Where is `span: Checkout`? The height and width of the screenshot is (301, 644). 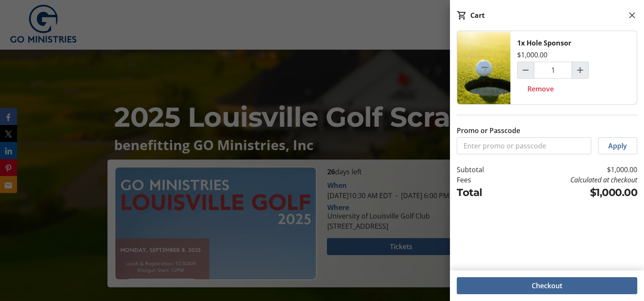 span: Checkout is located at coordinates (547, 286).